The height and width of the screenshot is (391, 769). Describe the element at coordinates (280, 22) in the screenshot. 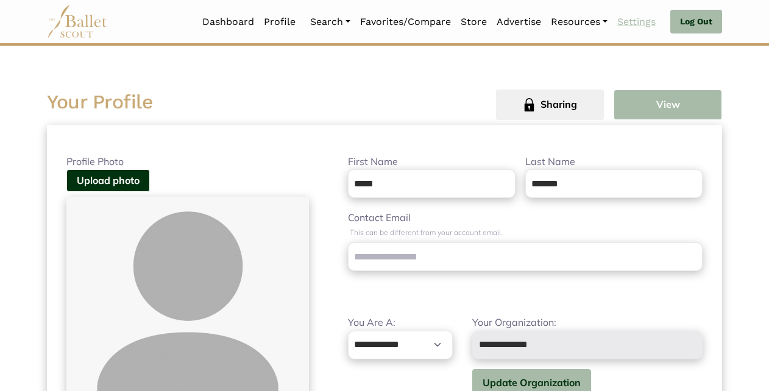

I see `a: Profile` at that location.